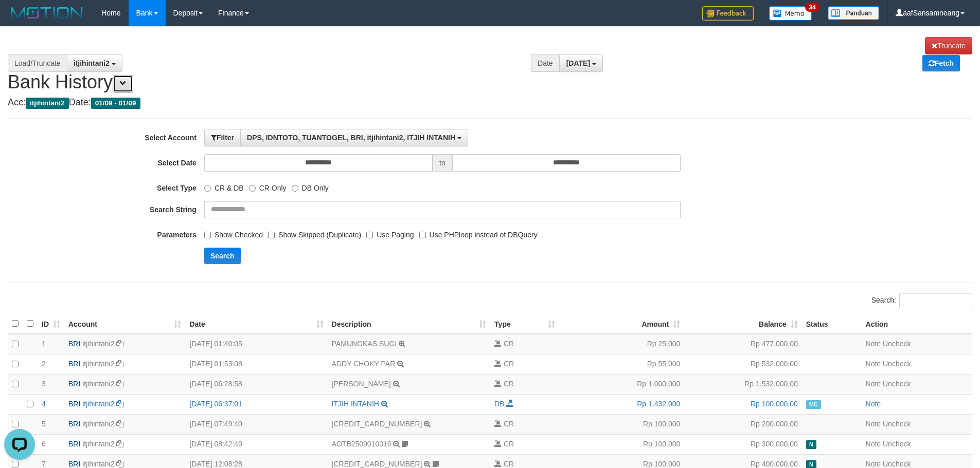 The width and height of the screenshot is (980, 468). What do you see at coordinates (20, 20) in the screenshot?
I see `button: Open LiveChat chat widget` at bounding box center [20, 20].